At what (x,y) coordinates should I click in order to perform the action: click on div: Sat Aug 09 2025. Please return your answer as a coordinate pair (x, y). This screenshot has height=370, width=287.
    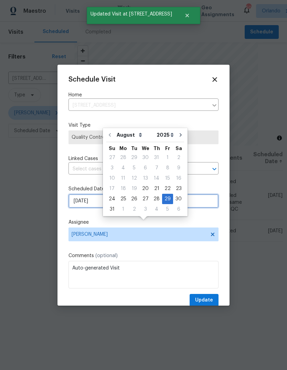
    Looking at the image, I should click on (179, 168).